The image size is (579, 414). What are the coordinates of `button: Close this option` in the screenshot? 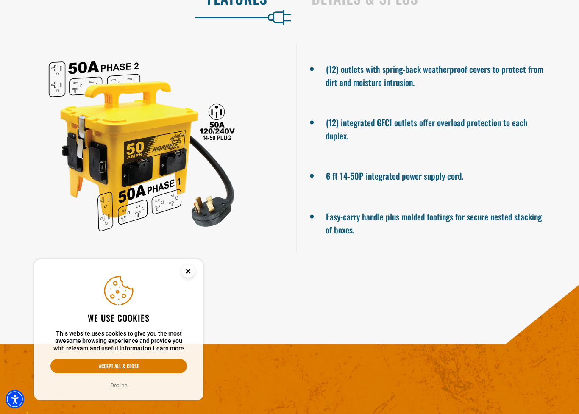 It's located at (188, 272).